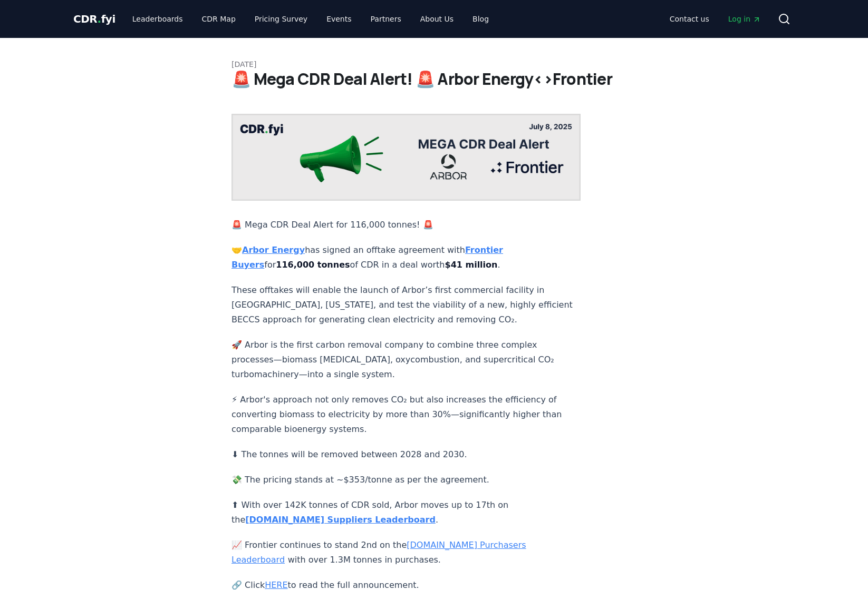 This screenshot has width=868, height=590. What do you see at coordinates (471, 264) in the screenshot?
I see `strong: $41 million` at bounding box center [471, 264].